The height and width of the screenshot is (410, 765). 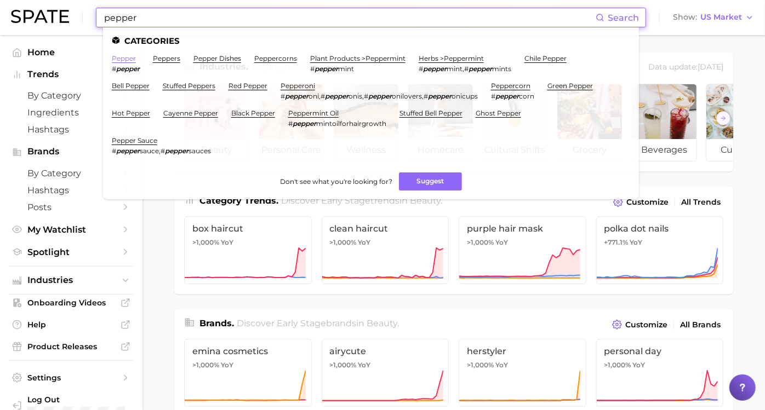 I want to click on a: pepperoni, so click(x=297, y=85).